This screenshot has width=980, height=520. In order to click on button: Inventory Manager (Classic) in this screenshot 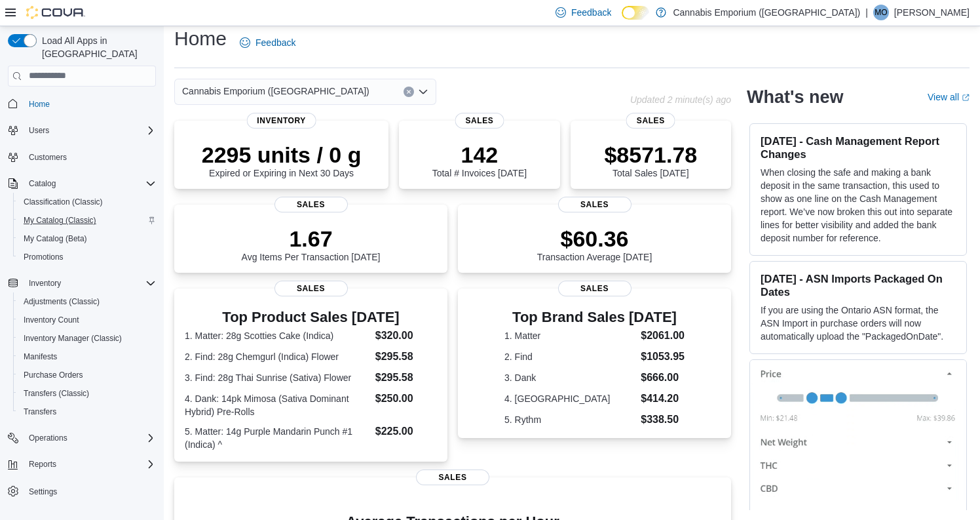, I will do `click(87, 339)`.